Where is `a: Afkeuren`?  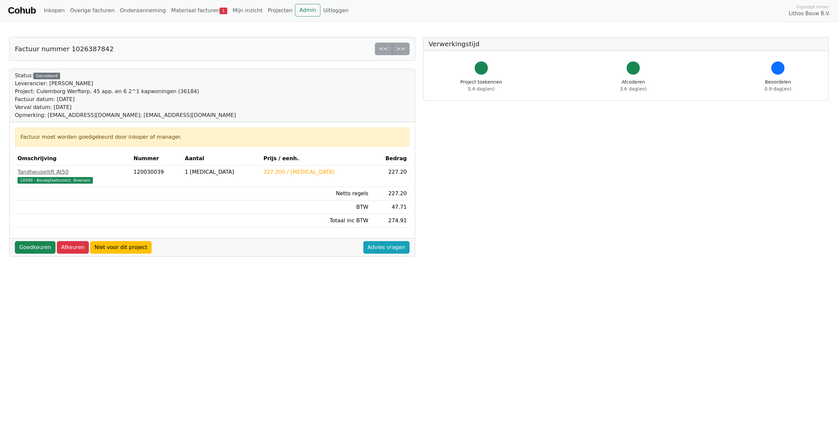 a: Afkeuren is located at coordinates (73, 247).